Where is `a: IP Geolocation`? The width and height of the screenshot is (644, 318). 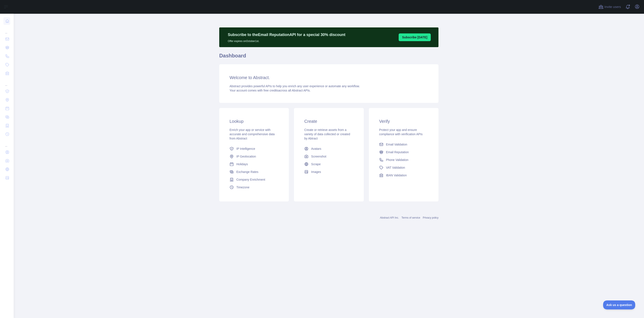
a: IP Geolocation is located at coordinates (254, 157).